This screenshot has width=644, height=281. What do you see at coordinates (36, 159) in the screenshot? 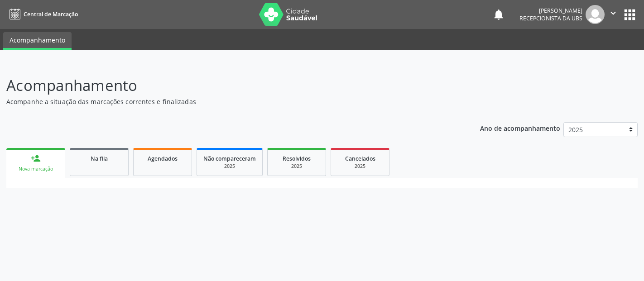
I see `div: person_add` at bounding box center [36, 159].